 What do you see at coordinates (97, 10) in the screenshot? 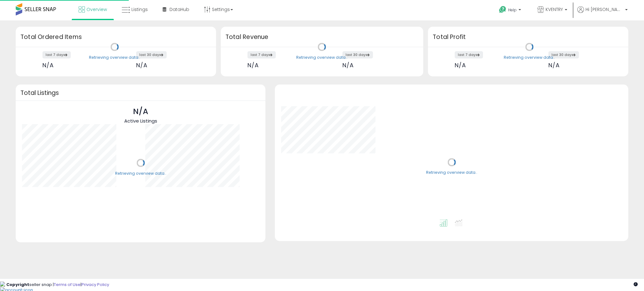
I see `span: Overview` at bounding box center [97, 10].